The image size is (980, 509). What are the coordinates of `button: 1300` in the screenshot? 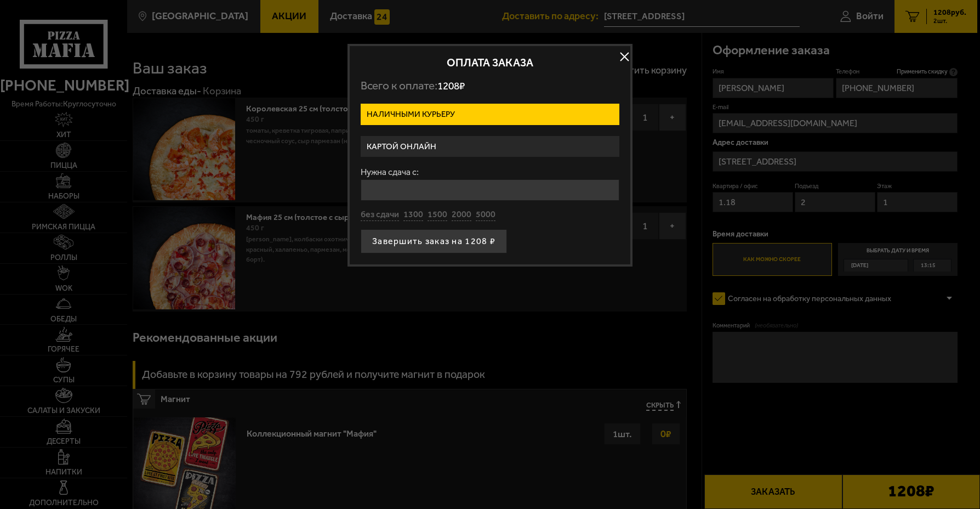 It's located at (414, 215).